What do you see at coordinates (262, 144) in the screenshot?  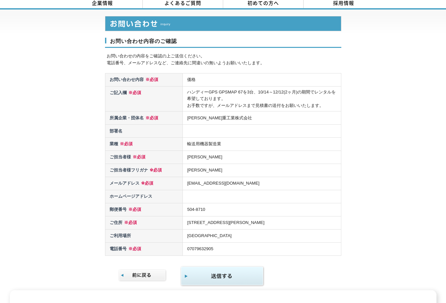 I see `td: 輸送用機器製造業` at bounding box center [262, 144].